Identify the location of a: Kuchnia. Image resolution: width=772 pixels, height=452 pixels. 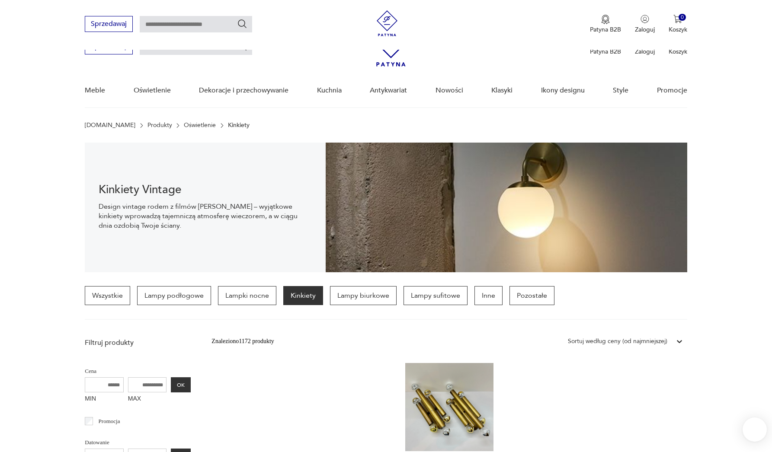
(329, 90).